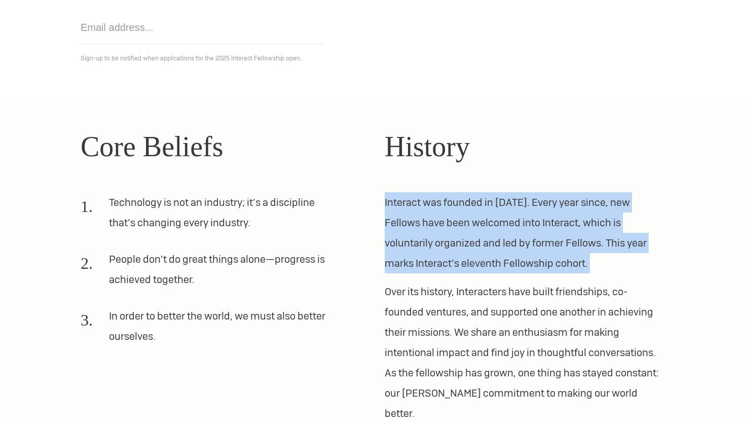 This screenshot has width=745, height=422. I want to click on li: People don’t do great things alone—progress is achieved together., so click(208, 273).